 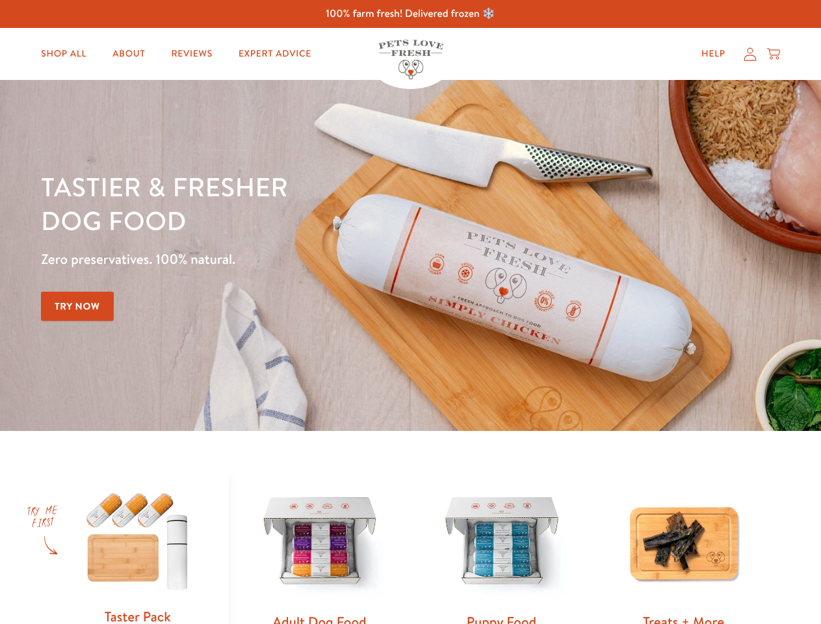 I want to click on img: Pets Love Fresh, so click(x=411, y=59).